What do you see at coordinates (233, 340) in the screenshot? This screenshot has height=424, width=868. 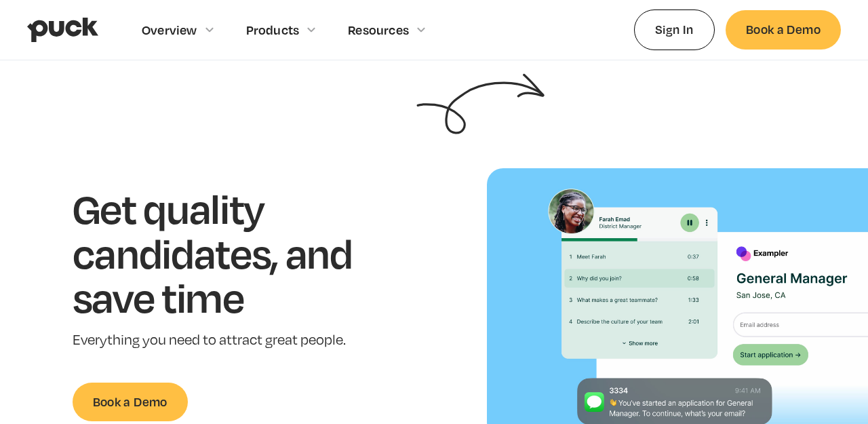 I see `p: Everything you need to attract great people.` at bounding box center [233, 340].